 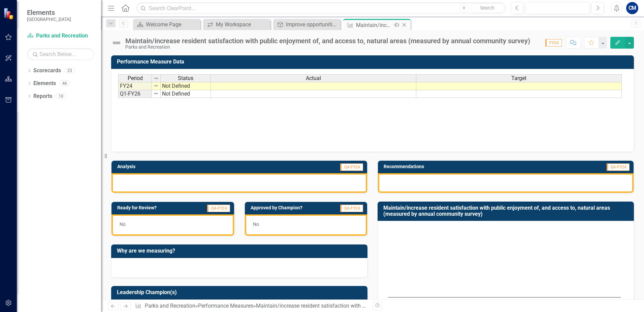 What do you see at coordinates (135, 86) in the screenshot?
I see `td: FY24` at bounding box center [135, 86].